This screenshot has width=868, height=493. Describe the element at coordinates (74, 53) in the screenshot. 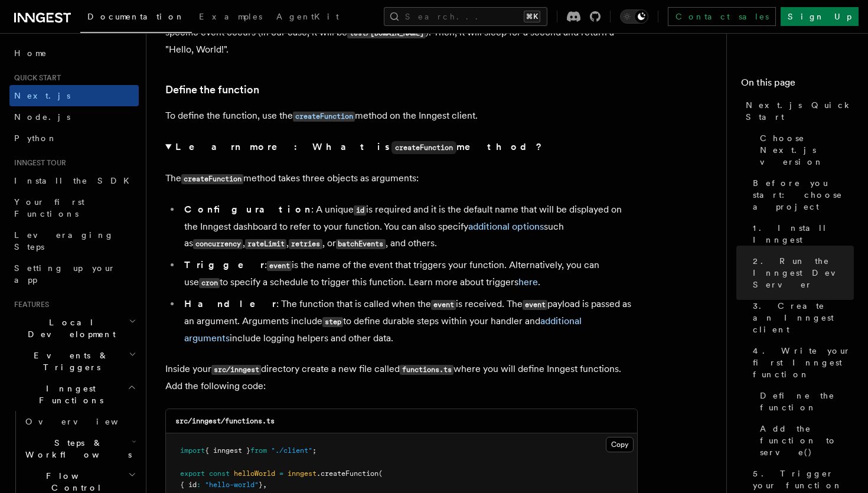

I see `a: Home` at that location.